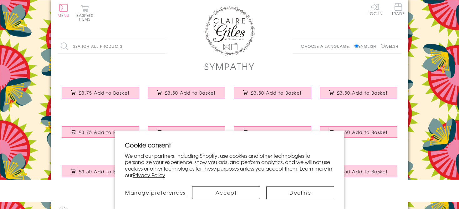 Image resolution: width=459 pixels, height=209 pixels. Describe the element at coordinates (359, 135) in the screenshot. I see `a: Sympathy, Sorry, Thinking of you Card, Flowers, With Love £3.50 Add to Basket` at that location.